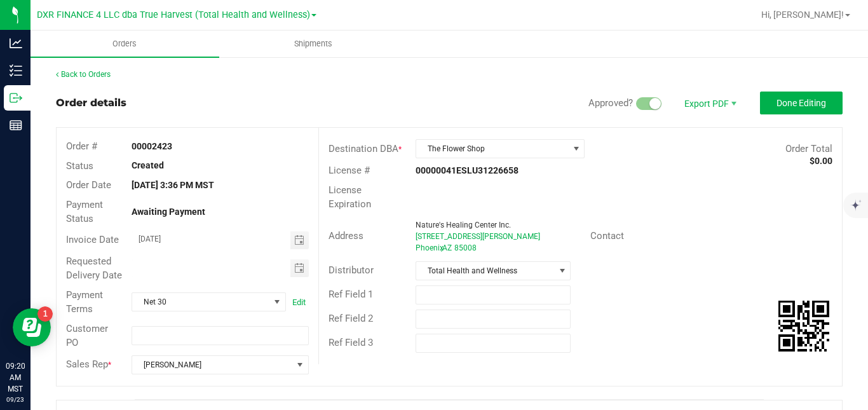  I want to click on span: Total Health and Wellness, so click(485, 270).